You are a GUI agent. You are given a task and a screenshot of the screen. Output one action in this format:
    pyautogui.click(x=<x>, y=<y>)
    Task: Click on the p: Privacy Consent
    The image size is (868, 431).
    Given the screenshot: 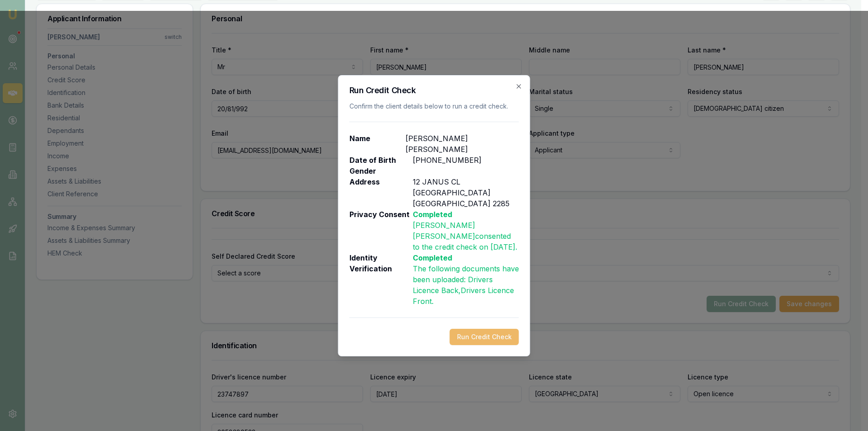 What is the action you would take?
    pyautogui.click(x=382, y=230)
    